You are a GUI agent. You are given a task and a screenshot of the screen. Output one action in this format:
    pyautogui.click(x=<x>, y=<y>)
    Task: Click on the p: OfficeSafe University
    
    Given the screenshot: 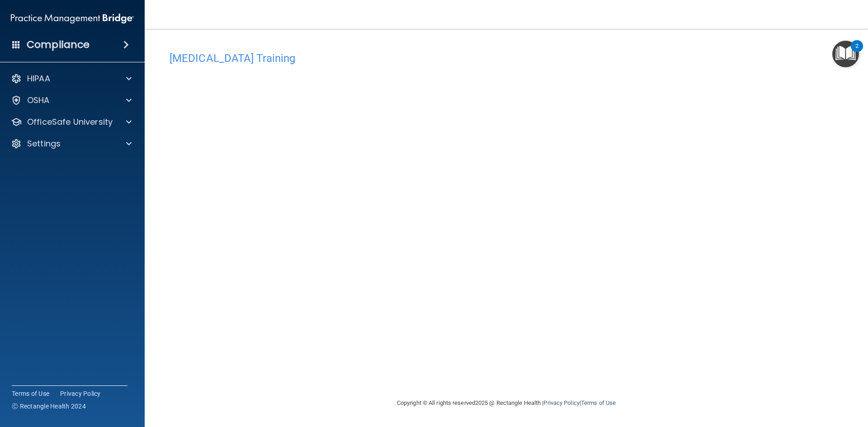 What is the action you would take?
    pyautogui.click(x=70, y=122)
    